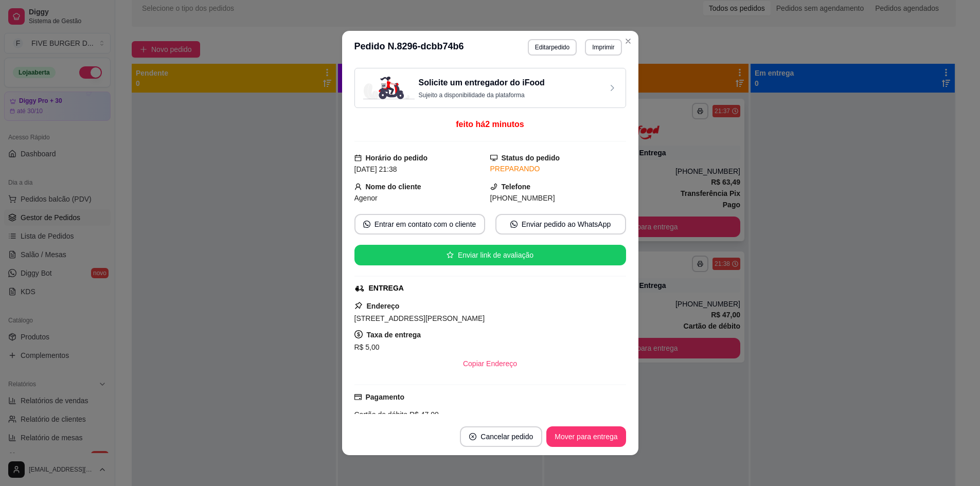  Describe the element at coordinates (358, 158) in the screenshot. I see `span: calendar` at that location.